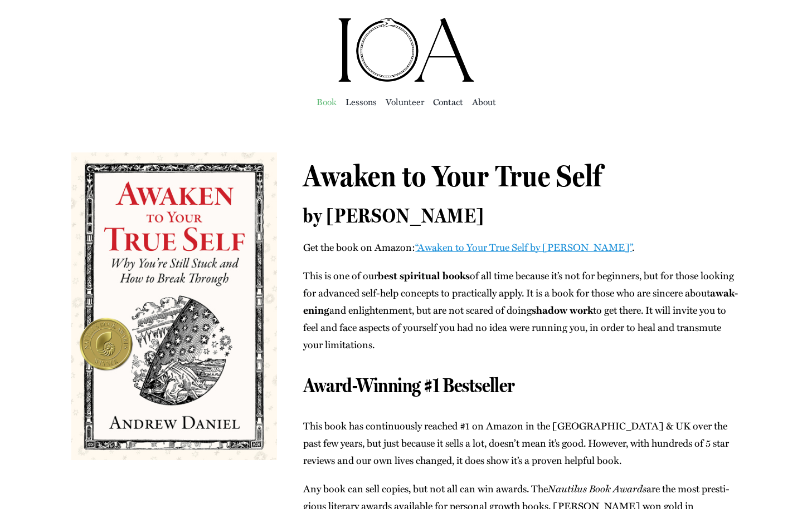 Image resolution: width=812 pixels, height=509 pixels. I want to click on p: This is one of our of all time because it’s not for begin­ners, but for those look­ing for advanc..., so click(521, 310).